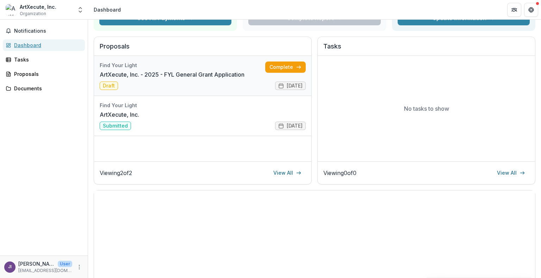 This screenshot has height=278, width=541. Describe the element at coordinates (107, 10) in the screenshot. I see `nav: breadcrumb` at that location.